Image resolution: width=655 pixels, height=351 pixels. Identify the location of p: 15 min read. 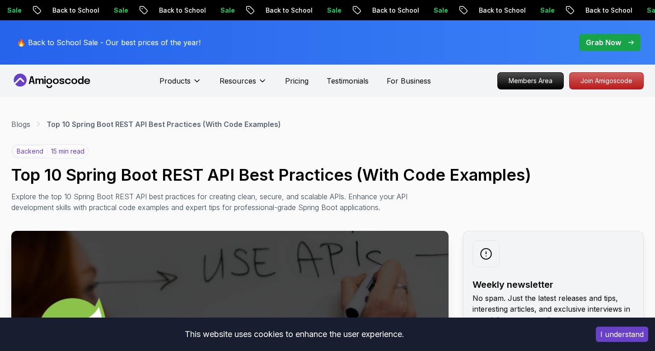
(68, 151).